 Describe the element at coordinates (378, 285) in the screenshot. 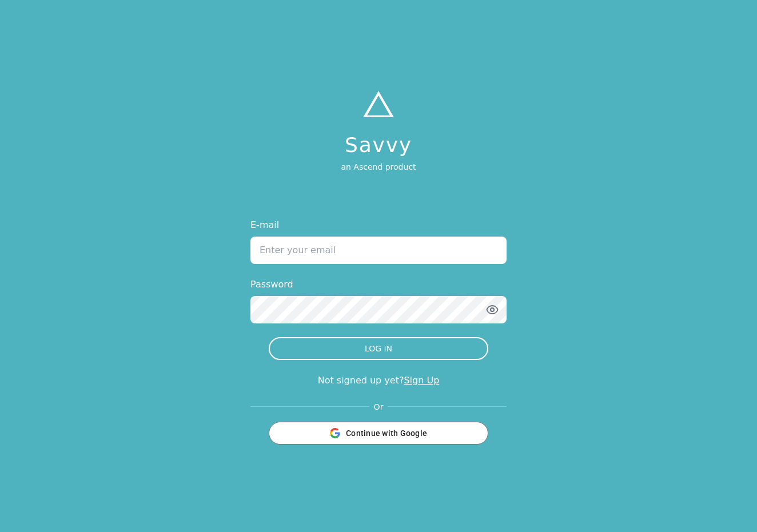

I see `label: Password` at that location.